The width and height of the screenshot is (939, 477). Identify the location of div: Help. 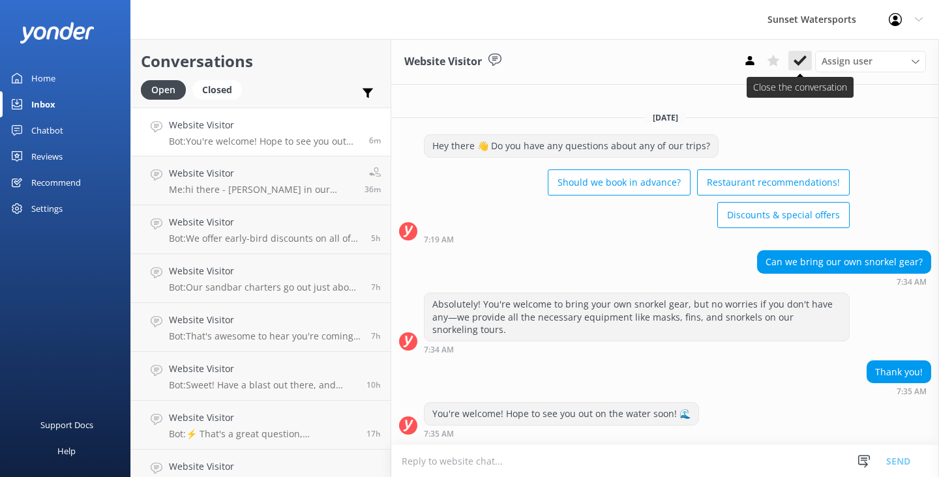
(67, 451).